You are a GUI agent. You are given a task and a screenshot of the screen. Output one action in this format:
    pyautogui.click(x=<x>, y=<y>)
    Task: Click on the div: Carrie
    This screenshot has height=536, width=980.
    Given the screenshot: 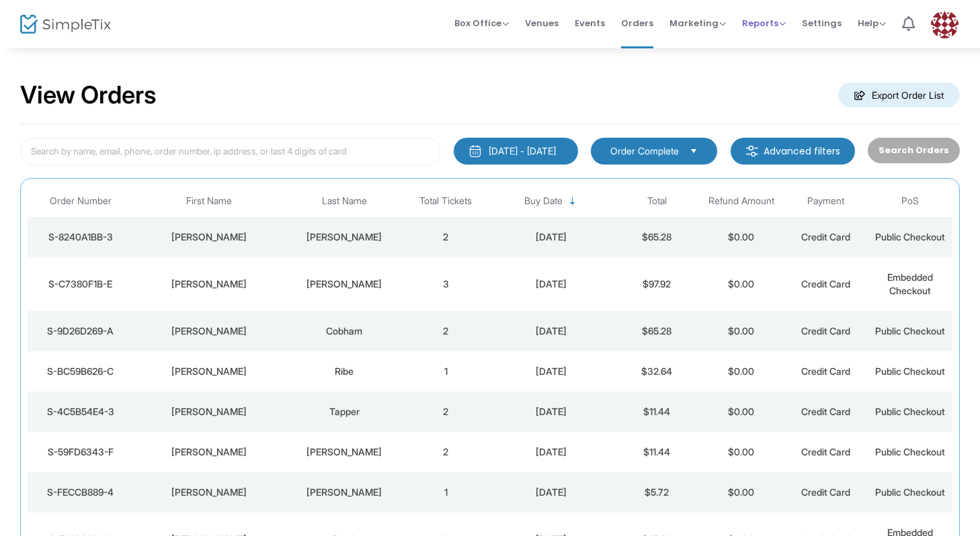 What is the action you would take?
    pyautogui.click(x=209, y=284)
    